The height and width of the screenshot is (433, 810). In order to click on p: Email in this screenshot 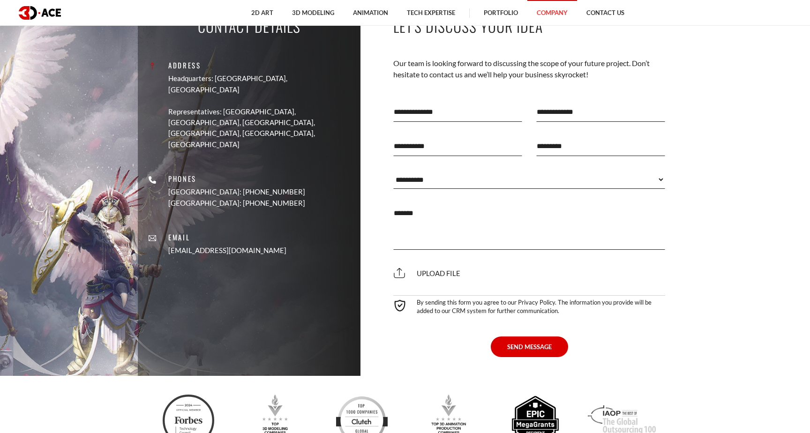, I will do `click(227, 237)`.